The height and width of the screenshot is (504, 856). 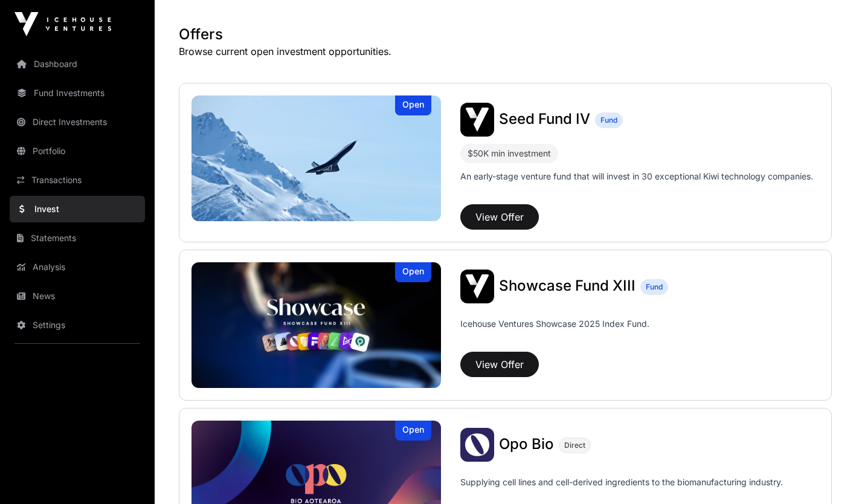 I want to click on span: Direct, so click(x=575, y=445).